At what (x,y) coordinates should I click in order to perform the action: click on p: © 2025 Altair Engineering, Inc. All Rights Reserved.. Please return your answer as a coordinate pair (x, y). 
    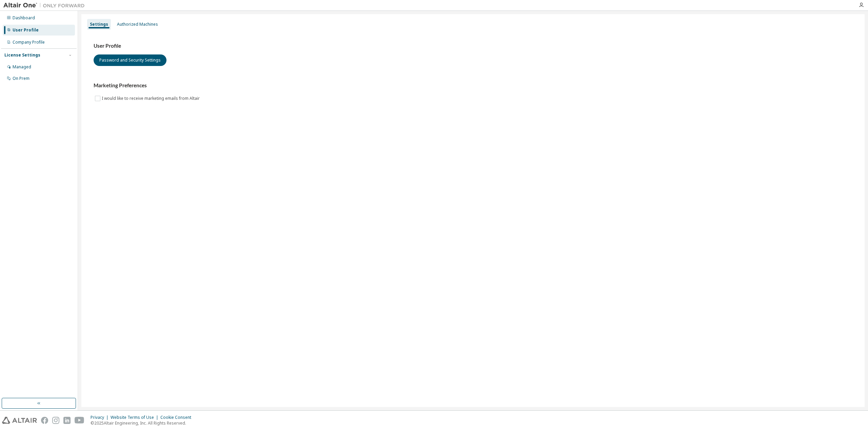
    Looking at the image, I should click on (143, 423).